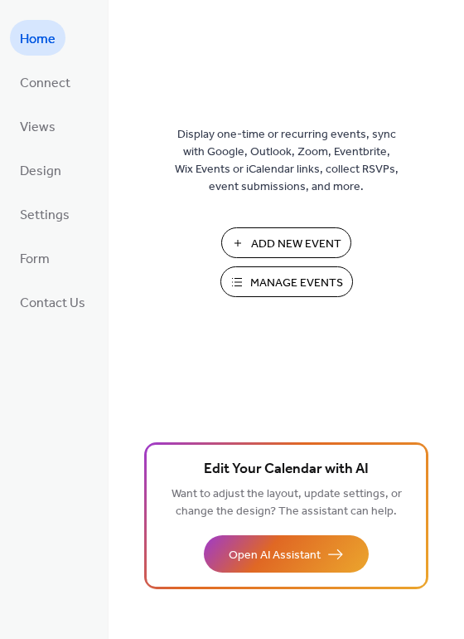 Image resolution: width=464 pixels, height=639 pixels. I want to click on span: Want to adjust the layout, update settings, or change the design? The assistant can help., so click(287, 503).